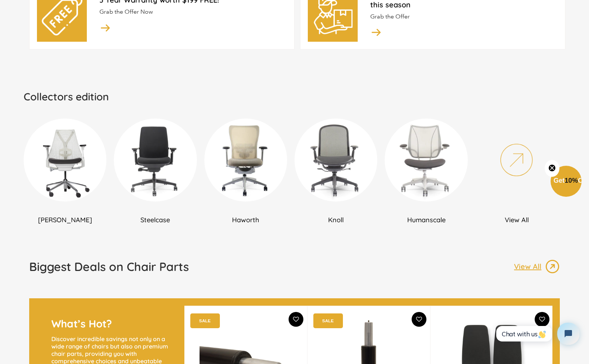 This screenshot has width=589, height=364. Describe the element at coordinates (426, 160) in the screenshot. I see `img: DSC_6036-min_360x_bcd95d38-0996-4c89-acee-1464bee9fefc_300x300.webp` at that location.